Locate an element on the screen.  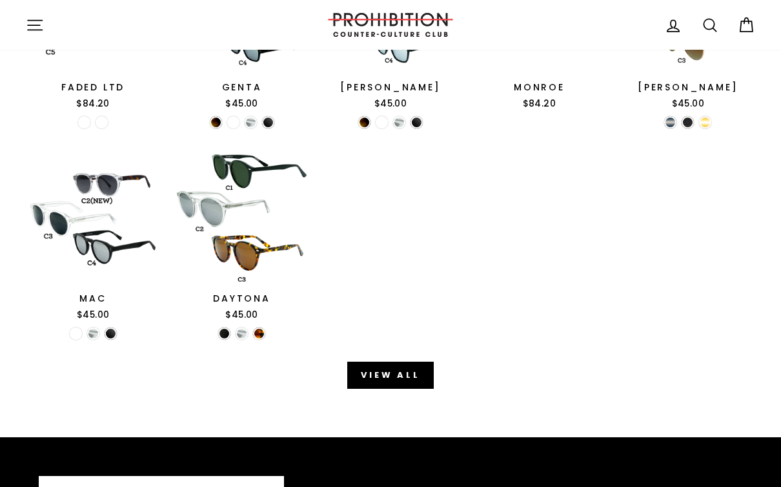
a: View all is located at coordinates (391, 375).